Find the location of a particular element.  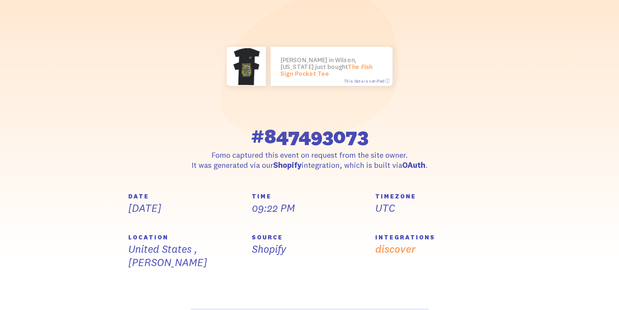

span: This data is verified ⓘ is located at coordinates (366, 81).